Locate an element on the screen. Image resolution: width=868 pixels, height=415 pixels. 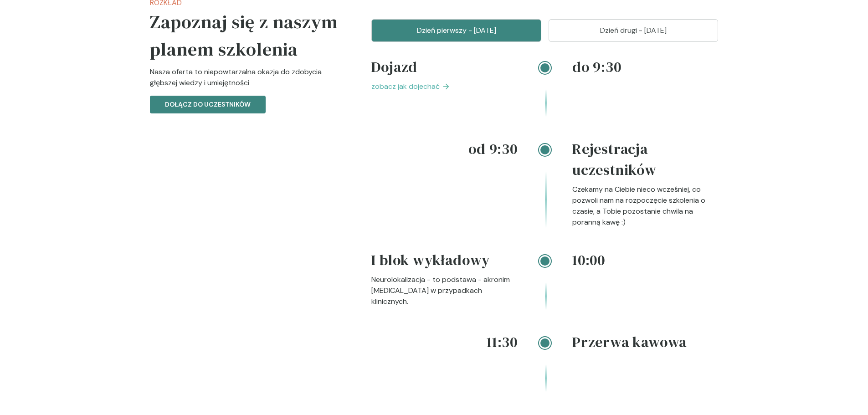
a: zobacz jak dojechać is located at coordinates (445, 86).